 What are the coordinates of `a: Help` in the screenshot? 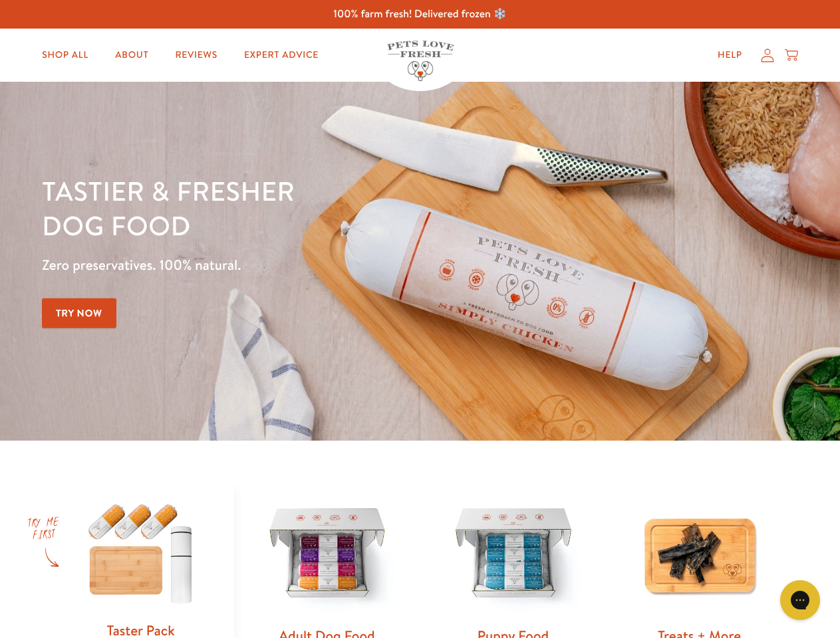 It's located at (729, 55).